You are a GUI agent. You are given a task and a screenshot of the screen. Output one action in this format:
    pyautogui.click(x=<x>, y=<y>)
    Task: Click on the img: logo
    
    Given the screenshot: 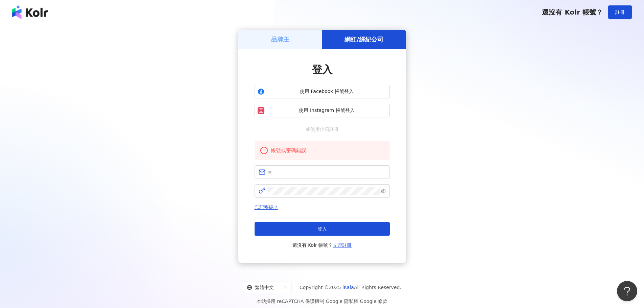 What is the action you would take?
    pyautogui.click(x=30, y=12)
    